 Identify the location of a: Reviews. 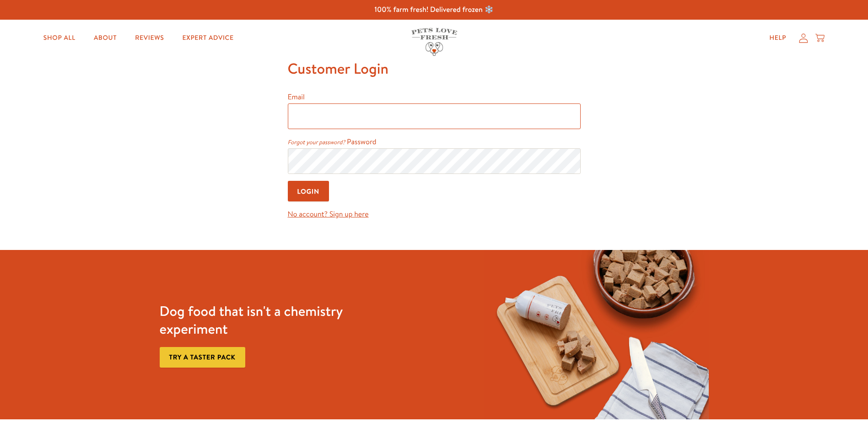
(149, 38).